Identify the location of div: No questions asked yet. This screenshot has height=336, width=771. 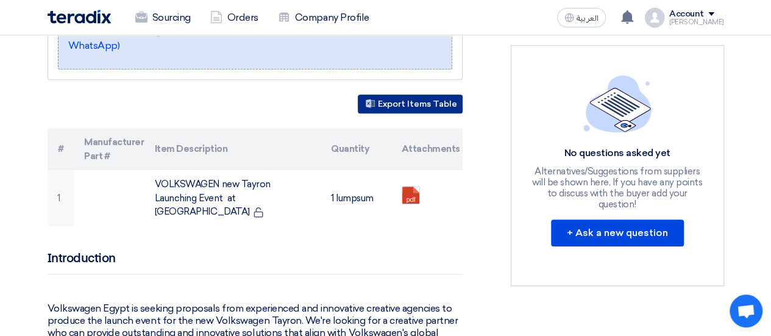
(617, 153).